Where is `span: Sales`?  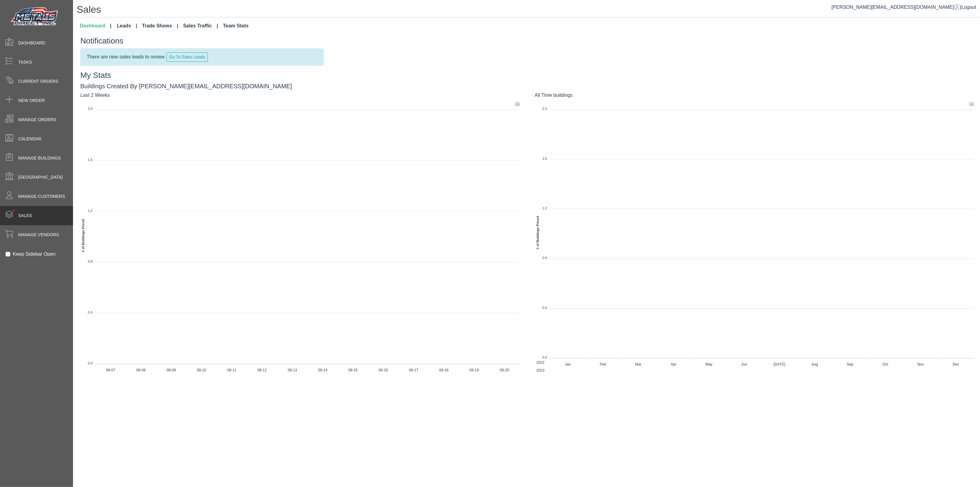 span: Sales is located at coordinates (25, 216).